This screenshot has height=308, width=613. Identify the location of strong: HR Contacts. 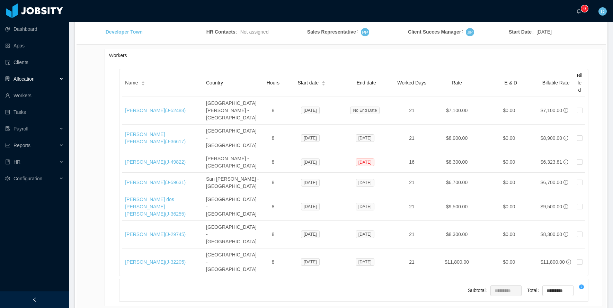
(221, 32).